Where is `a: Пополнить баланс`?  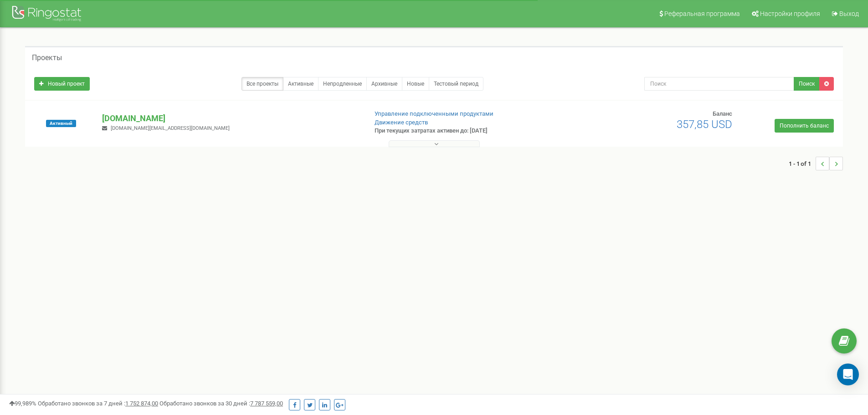
a: Пополнить баланс is located at coordinates (804, 125).